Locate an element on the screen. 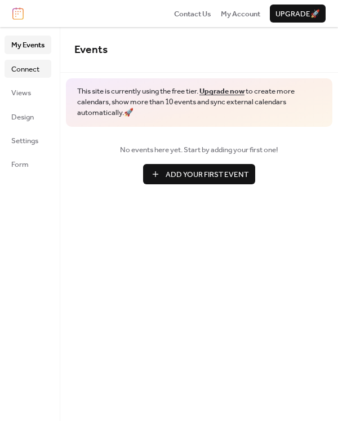 The height and width of the screenshot is (421, 338). span: Add Your First Event is located at coordinates (207, 175).